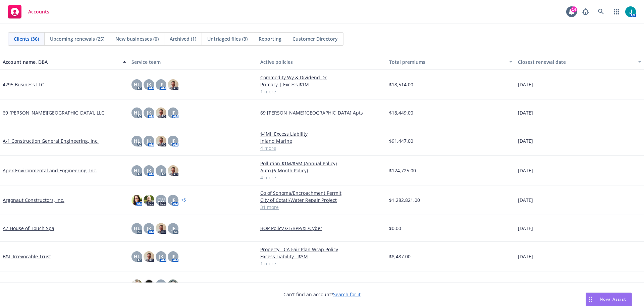 The width and height of the screenshot is (644, 306). What do you see at coordinates (402, 170) in the screenshot?
I see `span: $124,725.00` at bounding box center [402, 170].